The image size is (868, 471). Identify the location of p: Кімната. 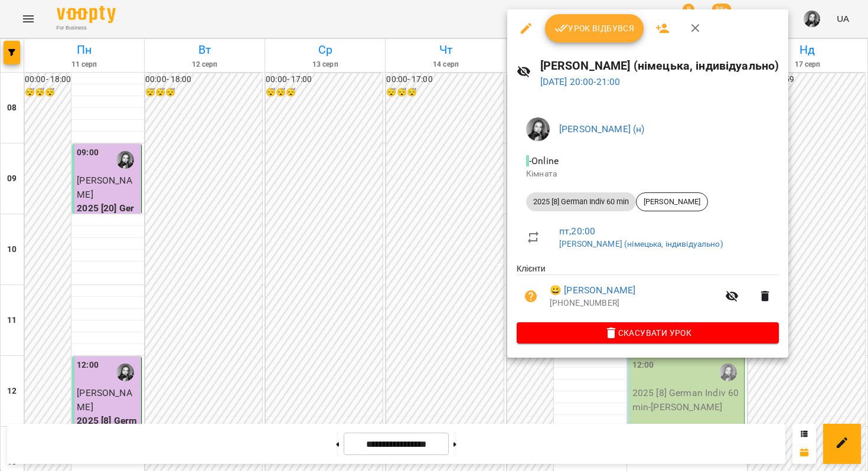
(647, 174).